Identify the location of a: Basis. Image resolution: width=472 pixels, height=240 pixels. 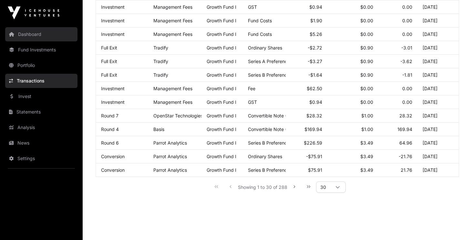
(159, 129).